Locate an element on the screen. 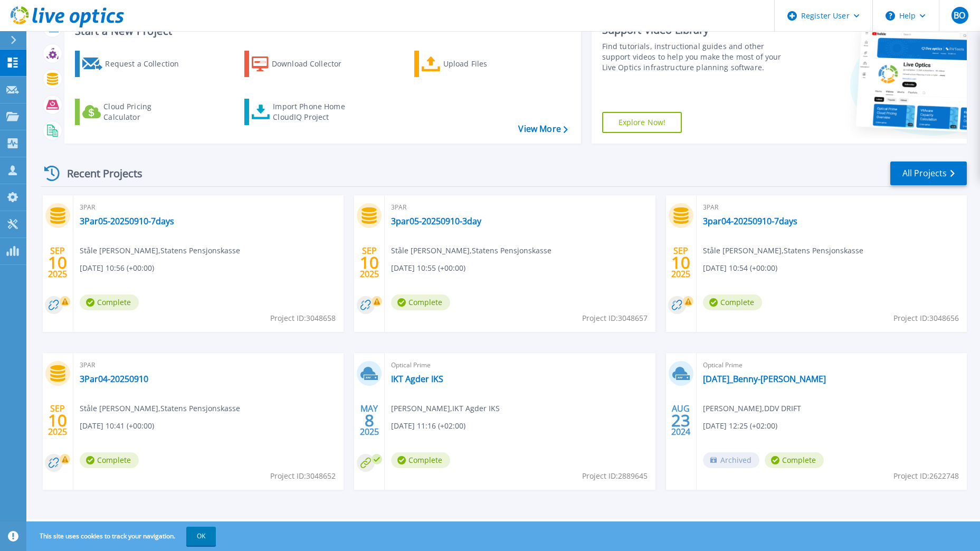 The width and height of the screenshot is (980, 551). span: Project ID: 3048656 is located at coordinates (927, 318).